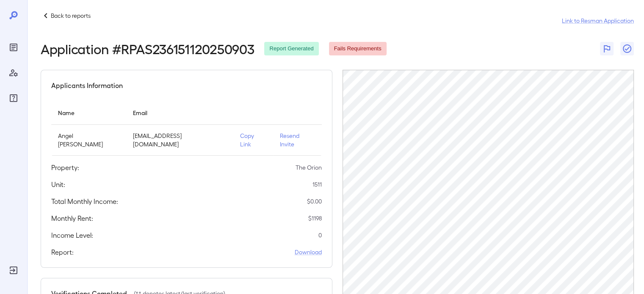 The height and width of the screenshot is (294, 644). Describe the element at coordinates (308, 252) in the screenshot. I see `a: Download` at that location.